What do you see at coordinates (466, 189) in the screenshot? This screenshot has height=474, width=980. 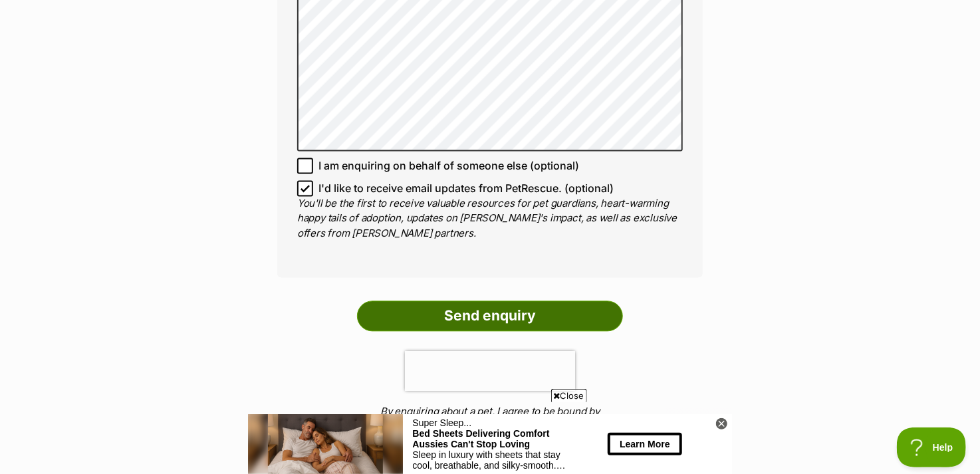 I see `span: I'd like to receive email updates from PetRescue. (optional)` at bounding box center [466, 189].